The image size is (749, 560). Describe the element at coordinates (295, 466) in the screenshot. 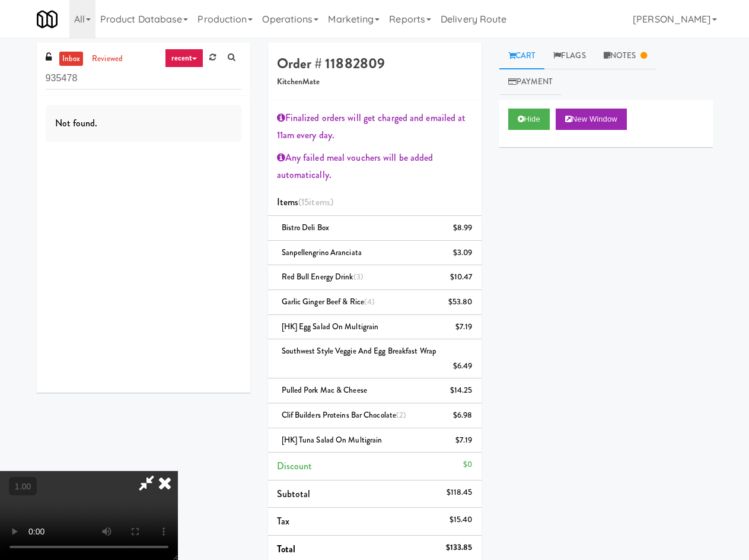

I see `span: Discount` at that location.